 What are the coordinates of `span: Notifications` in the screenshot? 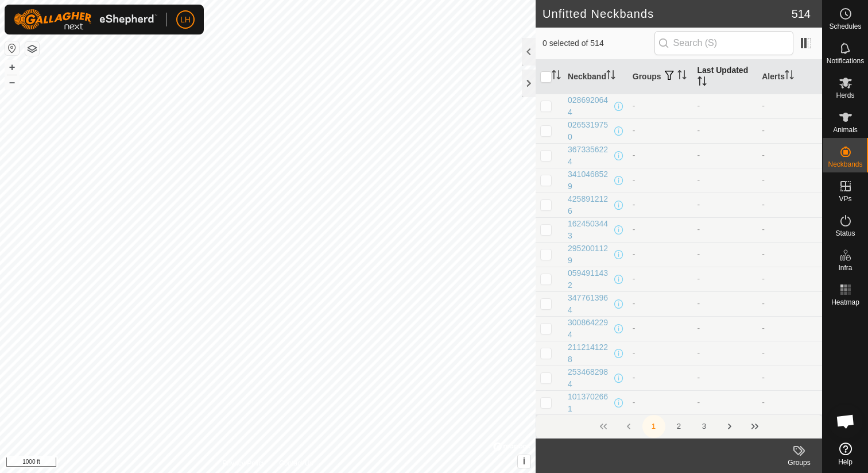 It's located at (845, 61).